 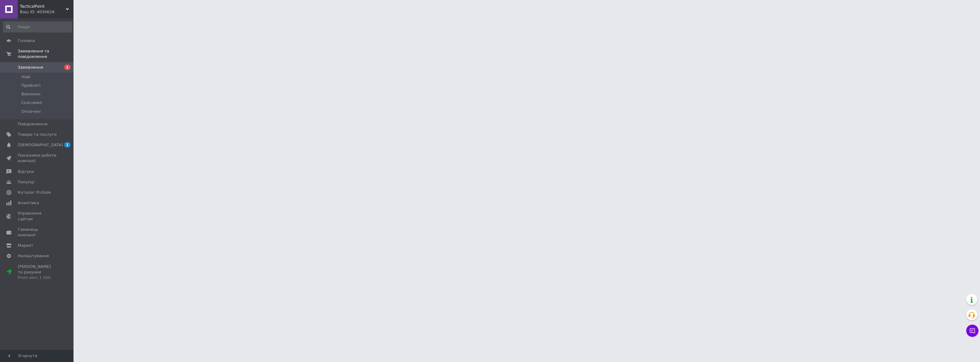 What do you see at coordinates (38, 27) in the screenshot?
I see `input: Пошук` at bounding box center [38, 27].